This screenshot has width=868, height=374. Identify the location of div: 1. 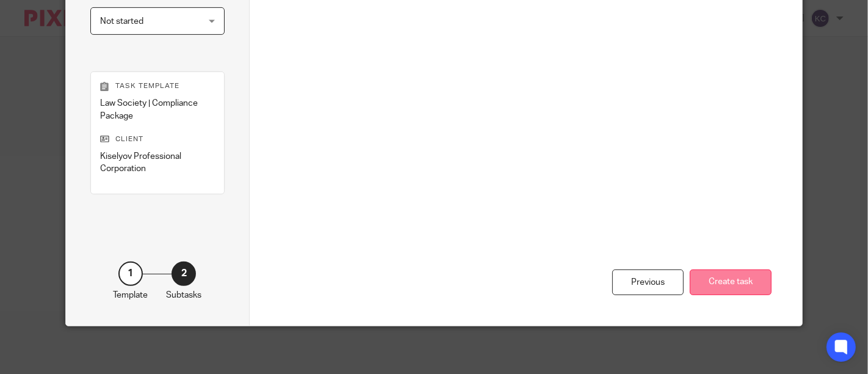
(131, 274).